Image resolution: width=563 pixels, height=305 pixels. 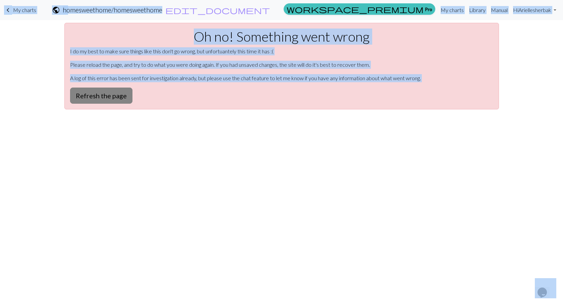 I want to click on p: Please reload the page, and try to do what you were doing again. If you had unsaved changes, the ..., so click(x=281, y=65).